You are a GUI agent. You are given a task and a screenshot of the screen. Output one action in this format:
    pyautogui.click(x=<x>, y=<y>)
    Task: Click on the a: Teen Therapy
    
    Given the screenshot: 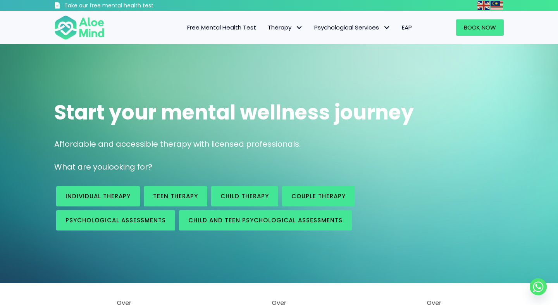 What is the action you would take?
    pyautogui.click(x=176, y=196)
    